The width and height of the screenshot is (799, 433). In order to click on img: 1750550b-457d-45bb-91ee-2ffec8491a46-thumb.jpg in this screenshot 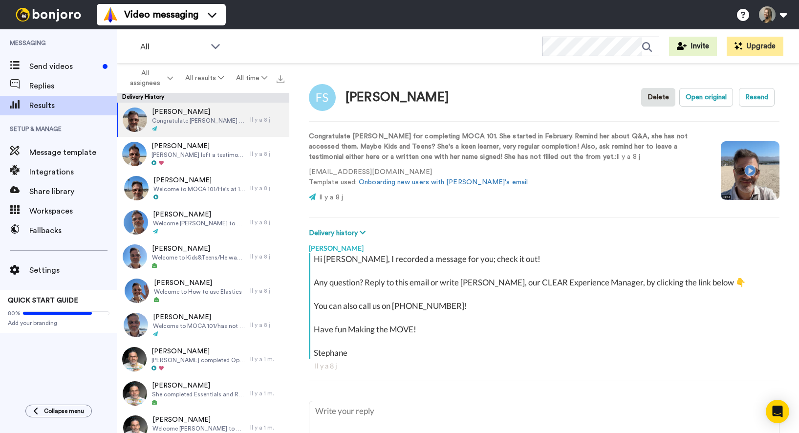, I will do `click(135, 120)`.